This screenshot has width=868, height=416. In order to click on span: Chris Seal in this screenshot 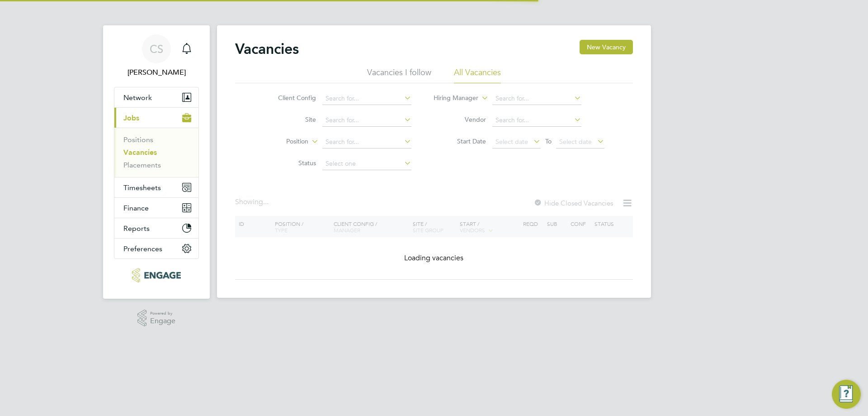, I will do `click(157, 72)`.